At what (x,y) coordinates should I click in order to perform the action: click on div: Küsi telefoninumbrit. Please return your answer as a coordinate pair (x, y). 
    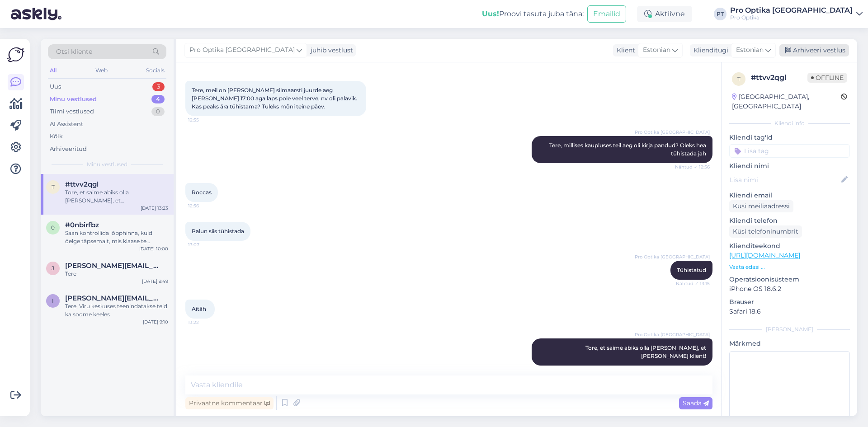
    Looking at the image, I should click on (766, 231).